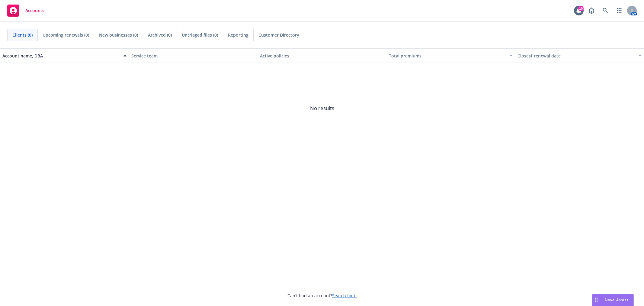  Describe the element at coordinates (193, 56) in the screenshot. I see `div: Service team` at that location.